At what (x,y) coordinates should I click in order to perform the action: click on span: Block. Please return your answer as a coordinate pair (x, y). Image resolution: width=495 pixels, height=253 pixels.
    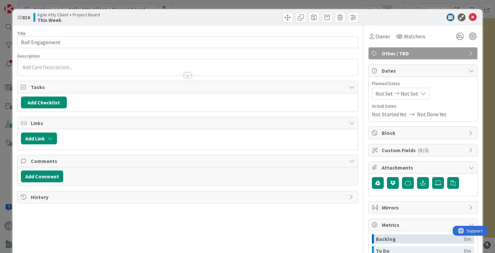
    Looking at the image, I should click on (424, 133).